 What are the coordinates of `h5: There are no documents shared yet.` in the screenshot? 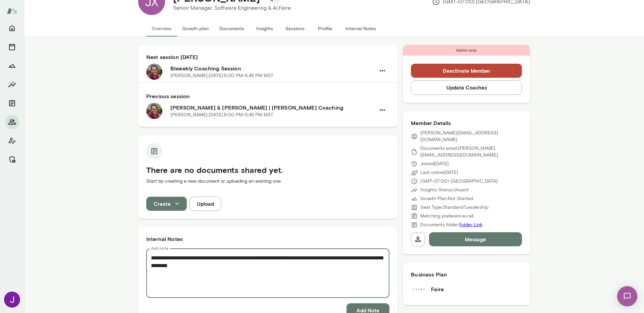 It's located at (268, 170).